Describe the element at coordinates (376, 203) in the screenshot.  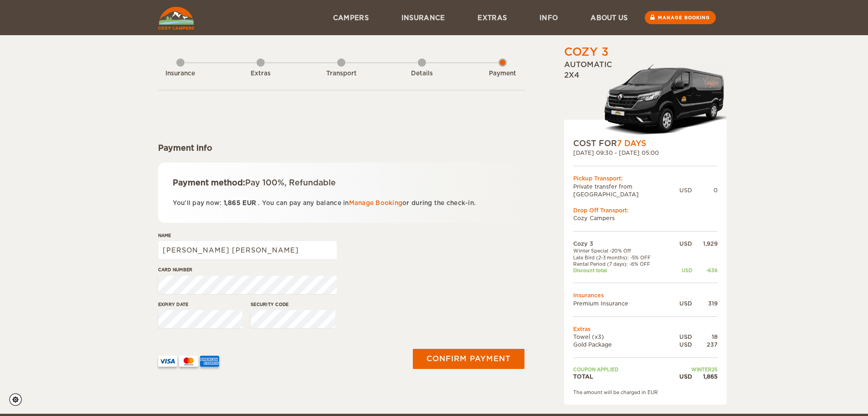
I see `a: Manage Booking` at that location.